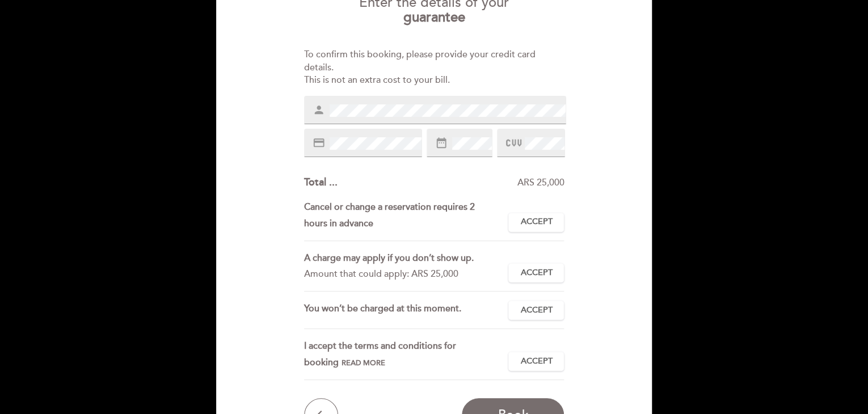  Describe the element at coordinates (363, 363) in the screenshot. I see `span: Read more` at that location.